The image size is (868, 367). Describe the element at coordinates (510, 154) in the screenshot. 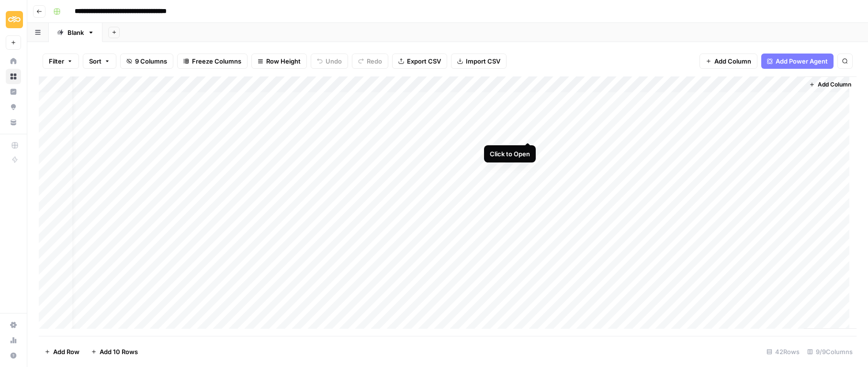

I see `div: Click to Open` at that location.